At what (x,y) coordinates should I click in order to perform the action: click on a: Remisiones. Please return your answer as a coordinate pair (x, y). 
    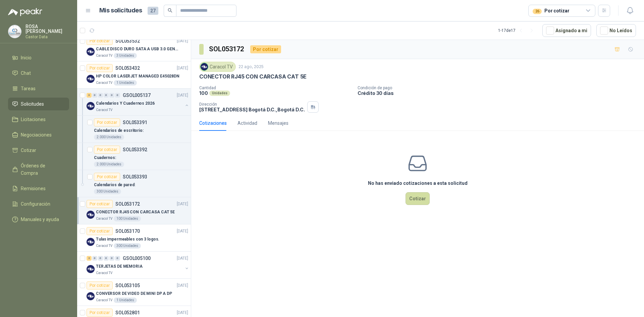
    Looking at the image, I should click on (39, 189).